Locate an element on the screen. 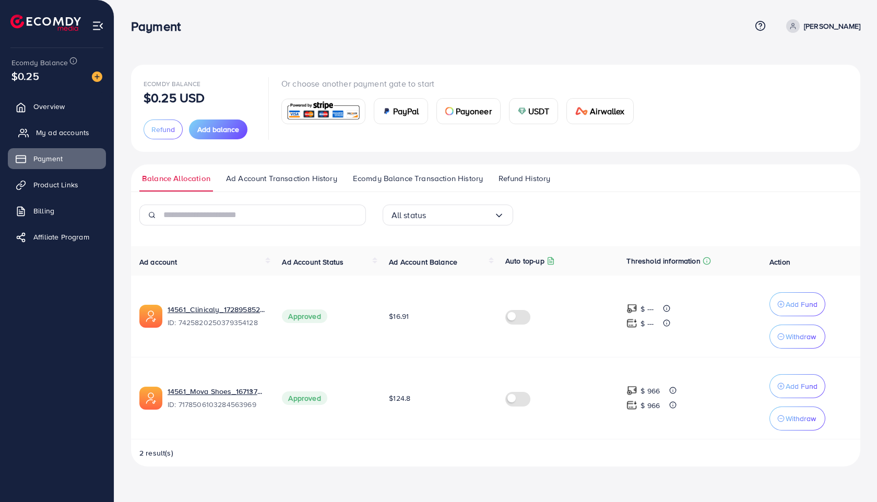  a: Affiliate Program is located at coordinates (57, 237).